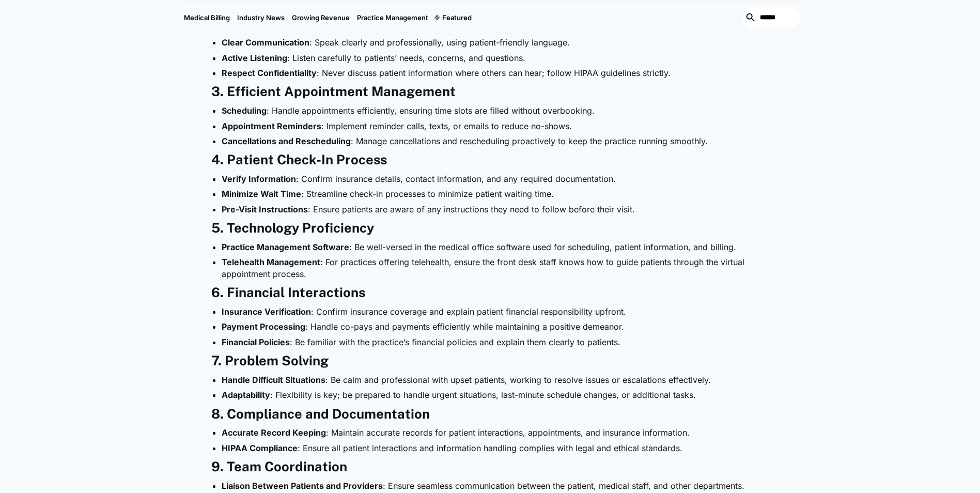 Image resolution: width=980 pixels, height=493 pixels. Describe the element at coordinates (274, 432) in the screenshot. I see `strong: Accurate Record Keeping` at that location.